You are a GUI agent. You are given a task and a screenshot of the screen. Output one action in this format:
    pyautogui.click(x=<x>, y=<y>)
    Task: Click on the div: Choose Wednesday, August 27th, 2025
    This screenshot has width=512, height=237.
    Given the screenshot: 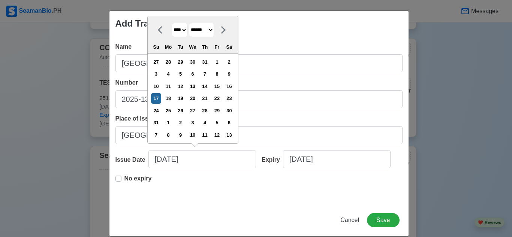 What is the action you would take?
    pyautogui.click(x=192, y=111)
    